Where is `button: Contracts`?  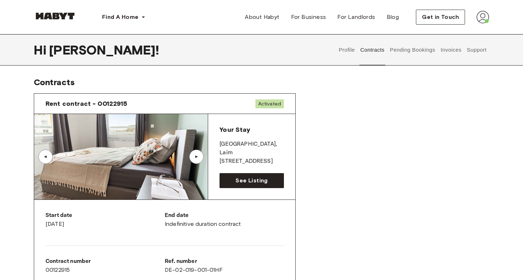
button: Contracts is located at coordinates (372, 50).